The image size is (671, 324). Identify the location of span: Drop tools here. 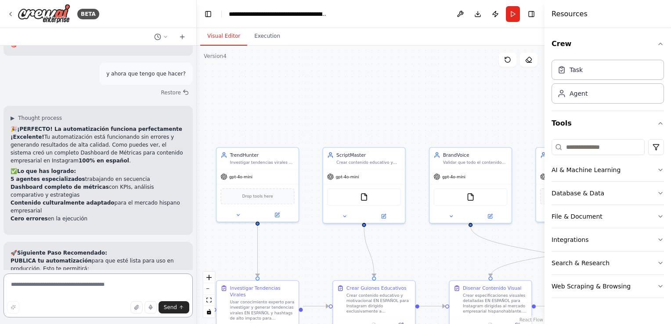
(257, 196).